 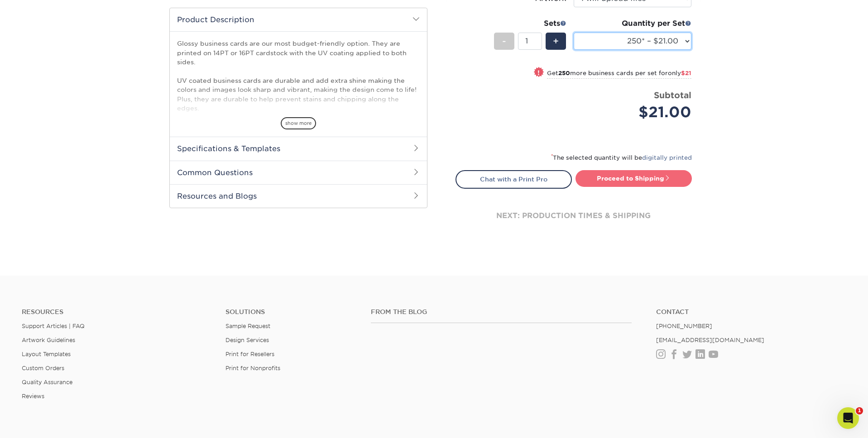 I want to click on span: only, so click(x=680, y=73).